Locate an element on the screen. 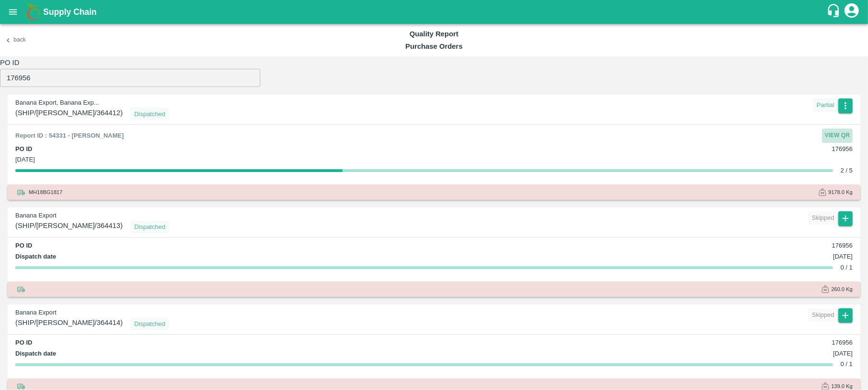 The height and width of the screenshot is (390, 868). h6: Purchase Orders is located at coordinates (434, 46).